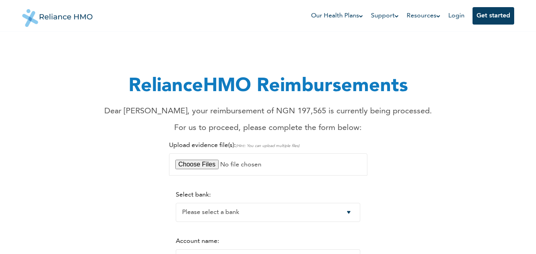 Image resolution: width=536 pixels, height=254 pixels. What do you see at coordinates (424, 16) in the screenshot?
I see `a: Resources` at bounding box center [424, 16].